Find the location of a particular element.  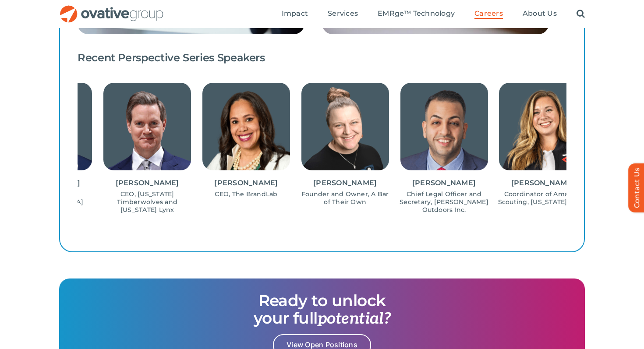

a: About Us is located at coordinates (539, 14).